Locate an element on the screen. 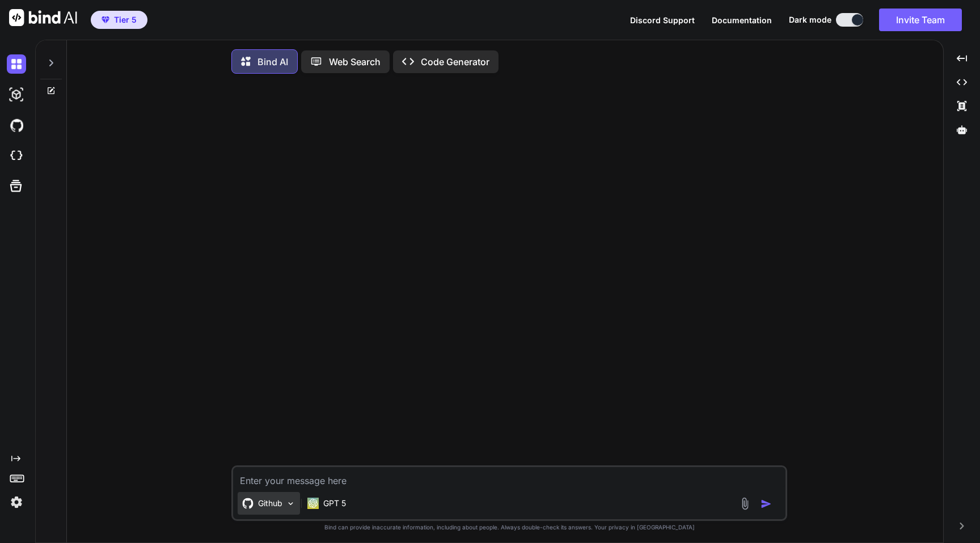  img: GPT 5 is located at coordinates (313, 504).